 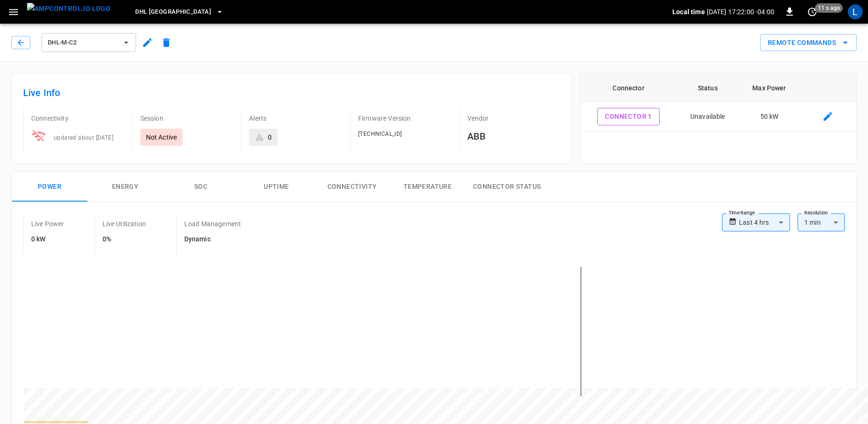 What do you see at coordinates (809, 42) in the screenshot?
I see `div: remote commands options` at bounding box center [809, 42].